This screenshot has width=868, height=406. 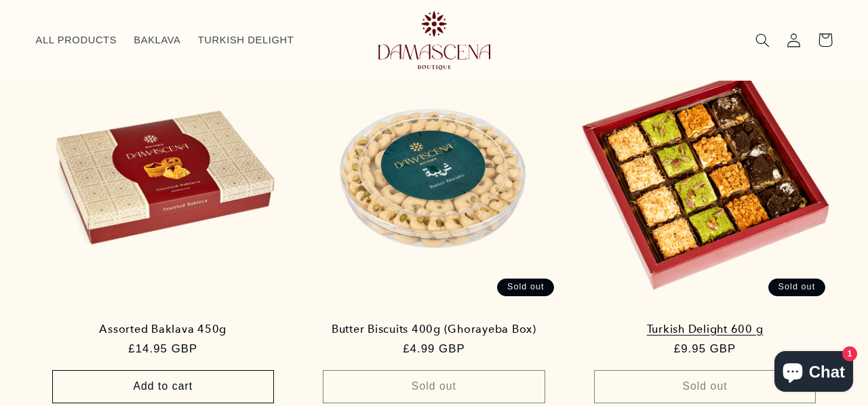 I want to click on a: BAKLAVA, so click(x=157, y=40).